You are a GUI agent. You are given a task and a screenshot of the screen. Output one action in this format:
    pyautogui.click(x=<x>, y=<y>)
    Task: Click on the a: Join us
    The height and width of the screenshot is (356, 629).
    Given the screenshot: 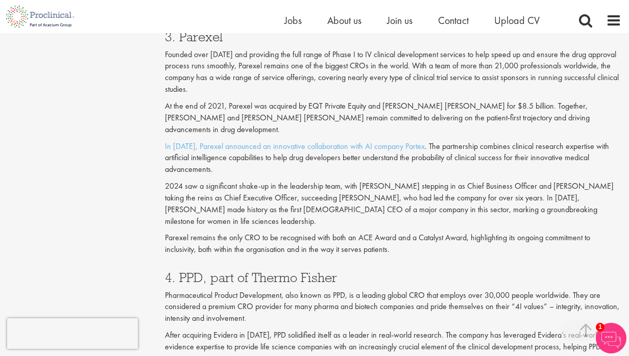 What is the action you would take?
    pyautogui.click(x=400, y=20)
    